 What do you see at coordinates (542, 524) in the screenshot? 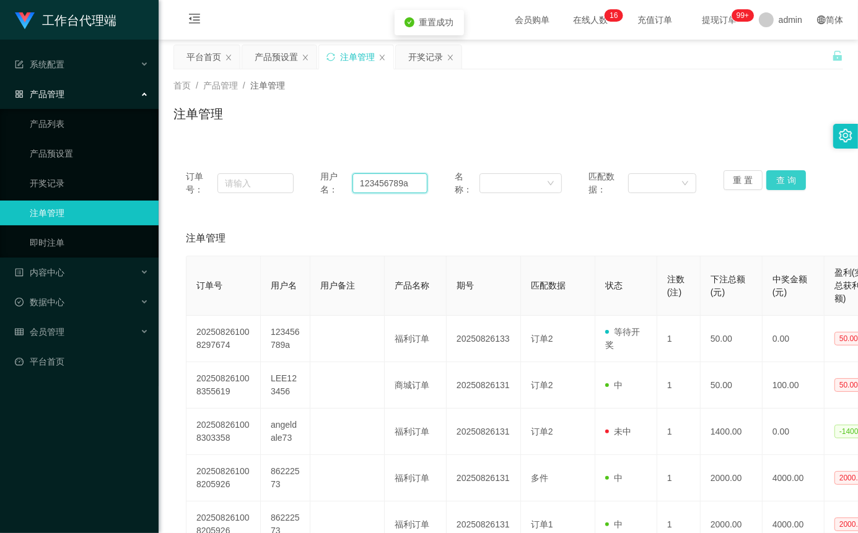
I see `span: 订单1` at bounding box center [542, 524].